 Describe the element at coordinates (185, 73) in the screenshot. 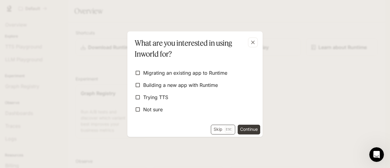

I see `span: Migrating an existing app to Runtime` at that location.